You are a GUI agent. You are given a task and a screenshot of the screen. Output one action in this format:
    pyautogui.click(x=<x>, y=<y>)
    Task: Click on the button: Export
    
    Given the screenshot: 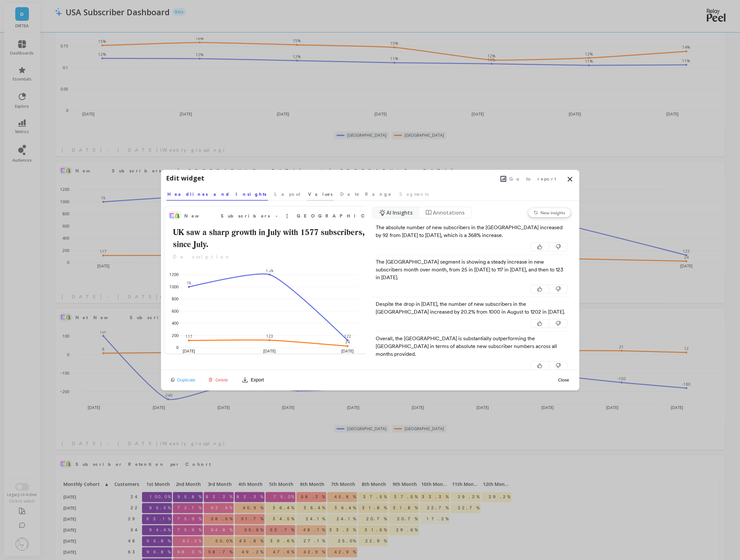 What is the action you would take?
    pyautogui.click(x=253, y=379)
    